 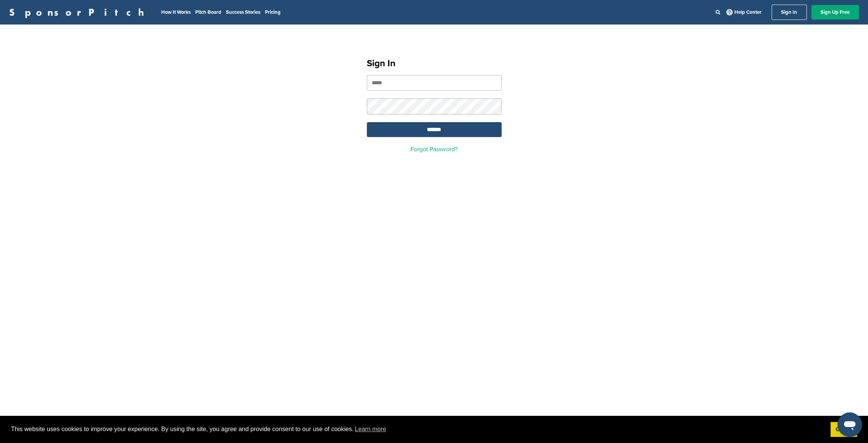 What do you see at coordinates (79, 12) in the screenshot?
I see `a: SponsorPitch` at bounding box center [79, 12].